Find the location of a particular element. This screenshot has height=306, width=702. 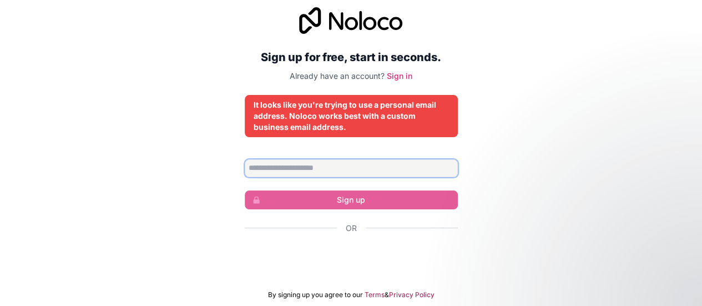

h2: Sign up for free, start in seconds. is located at coordinates (351, 57).